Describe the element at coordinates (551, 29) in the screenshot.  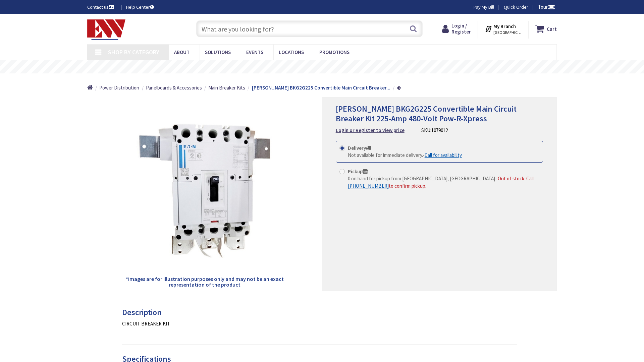
I see `strong: Cart` at that location.